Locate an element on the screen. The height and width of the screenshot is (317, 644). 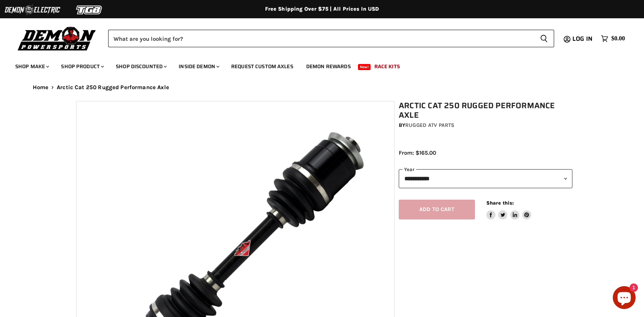
form: Product is located at coordinates (331, 38).